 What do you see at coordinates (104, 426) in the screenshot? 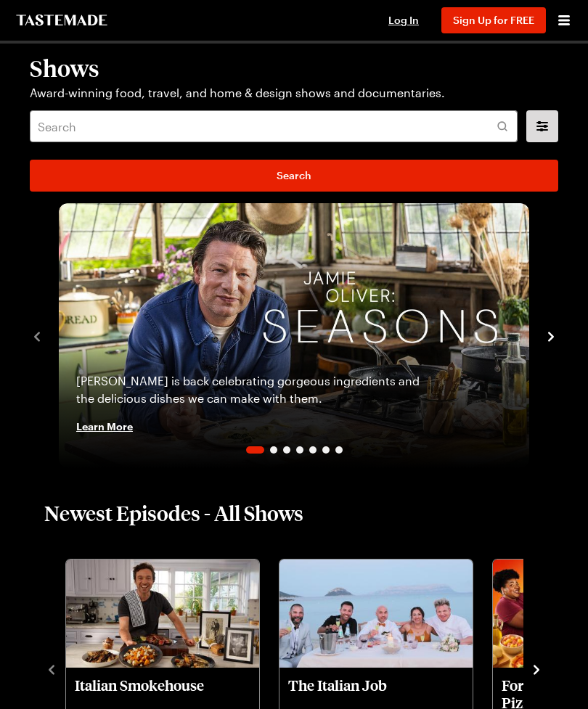
I see `span: Learn More` at bounding box center [104, 426].